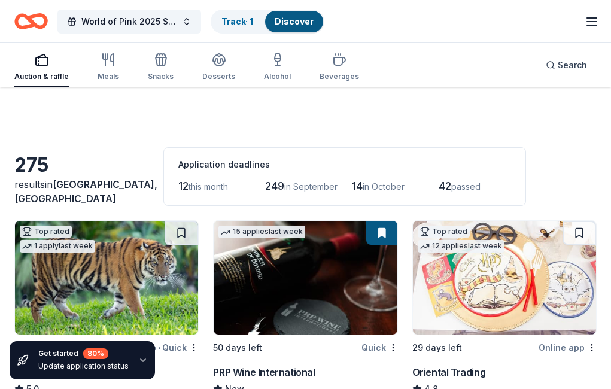  I want to click on a: Discover, so click(294, 21).